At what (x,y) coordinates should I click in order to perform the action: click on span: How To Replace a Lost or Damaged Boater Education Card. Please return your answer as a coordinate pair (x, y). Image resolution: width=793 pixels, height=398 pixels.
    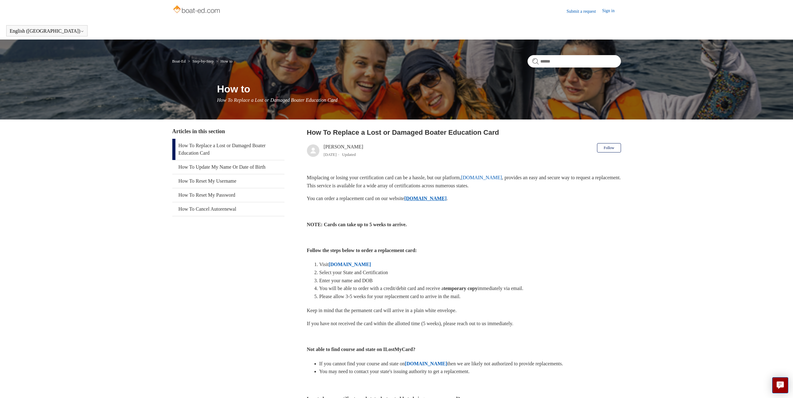
    Looking at the image, I should click on (277, 100).